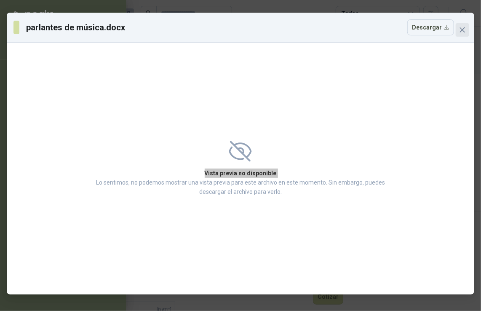  I want to click on h2: Vista previa no disponible, so click(240, 173).